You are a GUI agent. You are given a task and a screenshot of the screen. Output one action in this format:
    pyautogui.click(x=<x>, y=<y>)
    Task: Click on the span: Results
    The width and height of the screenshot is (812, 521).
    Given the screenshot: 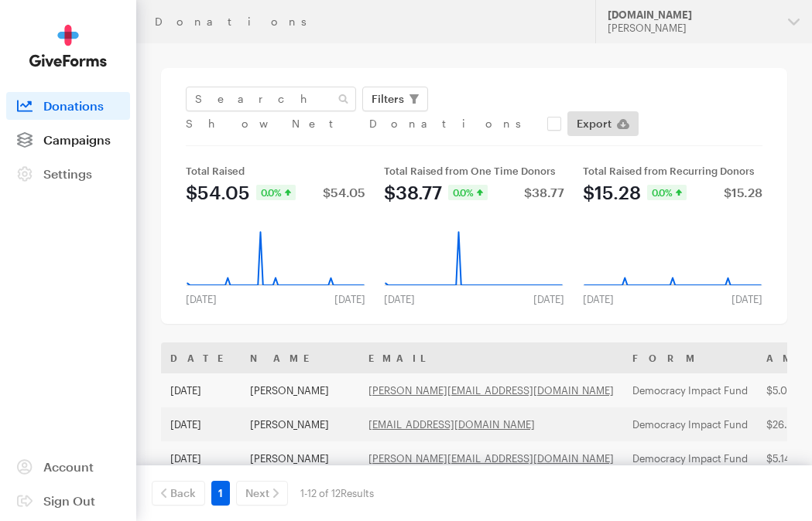 What is the action you would take?
    pyautogui.click(x=357, y=494)
    